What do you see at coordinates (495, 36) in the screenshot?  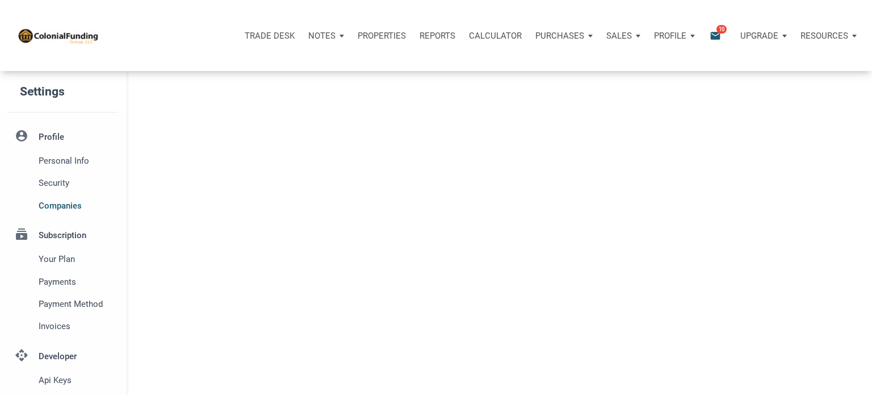 I see `p: Calculator` at bounding box center [495, 36].